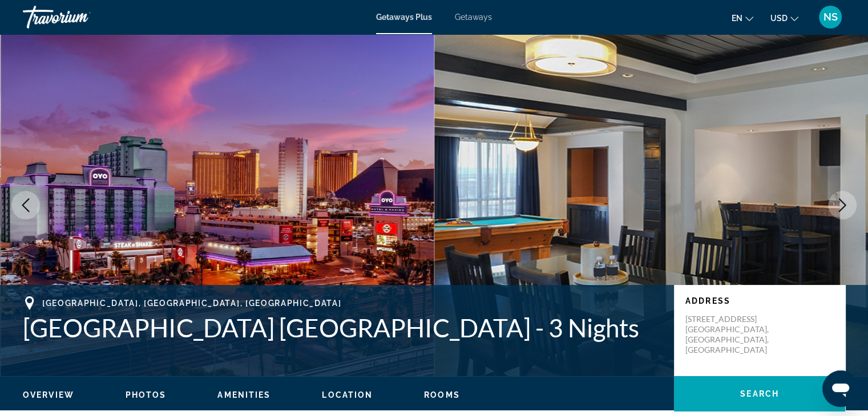 The image size is (868, 416). Describe the element at coordinates (779, 18) in the screenshot. I see `span: USD` at that location.